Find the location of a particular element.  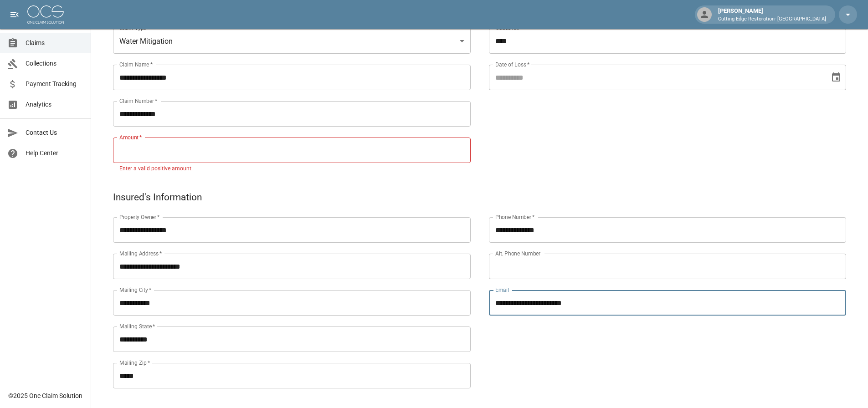

label: Email is located at coordinates (502, 290).